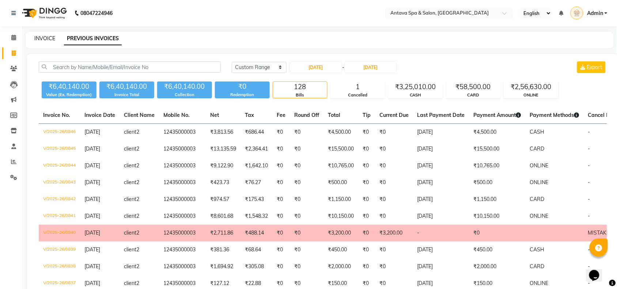 This screenshot has height=289, width=617. What do you see at coordinates (497, 115) in the screenshot?
I see `span: Payment Amount` at bounding box center [497, 115].